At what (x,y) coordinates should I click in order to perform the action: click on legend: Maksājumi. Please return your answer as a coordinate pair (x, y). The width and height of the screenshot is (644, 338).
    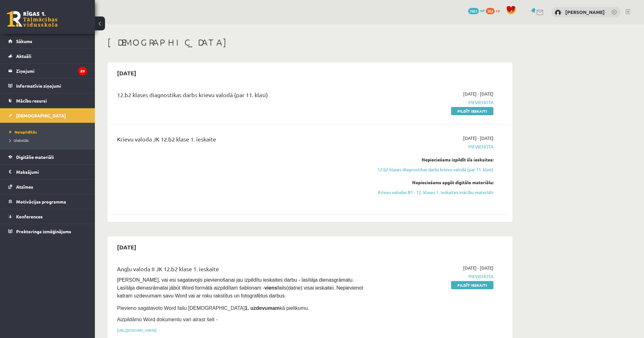
    Looking at the image, I should click on (52, 172).